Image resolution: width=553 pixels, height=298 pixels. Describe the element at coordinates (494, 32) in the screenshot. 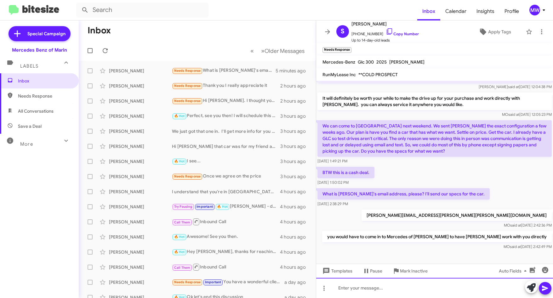

I see `button: Apply Tags` at that location.